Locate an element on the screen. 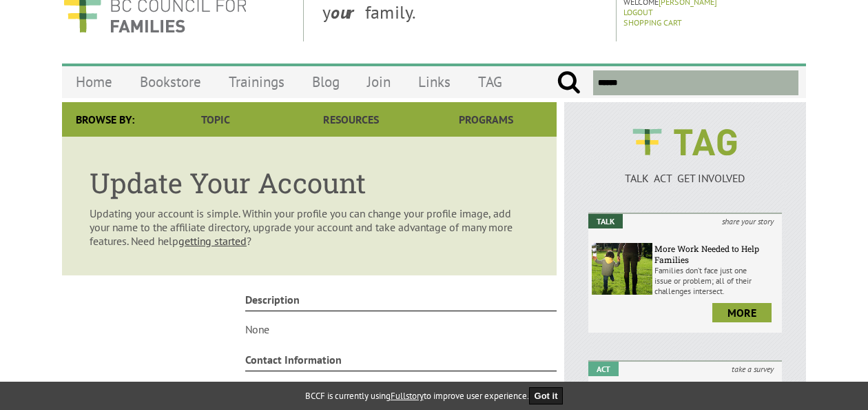  a: Fullstory is located at coordinates (407, 395).